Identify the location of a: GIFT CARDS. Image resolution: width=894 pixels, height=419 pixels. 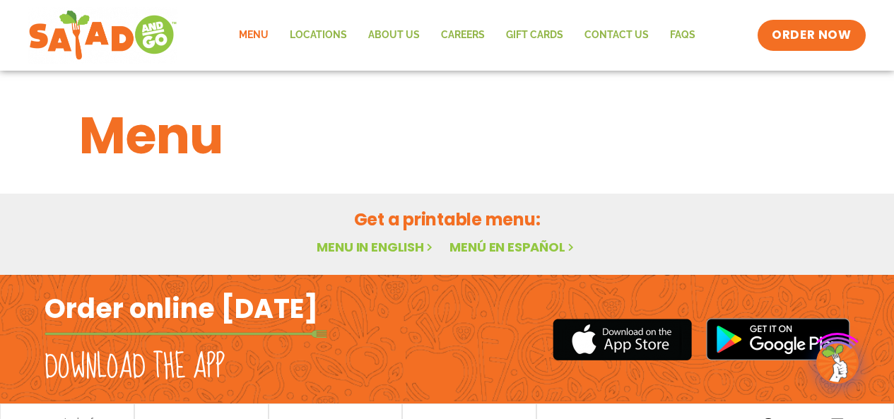
(534, 35).